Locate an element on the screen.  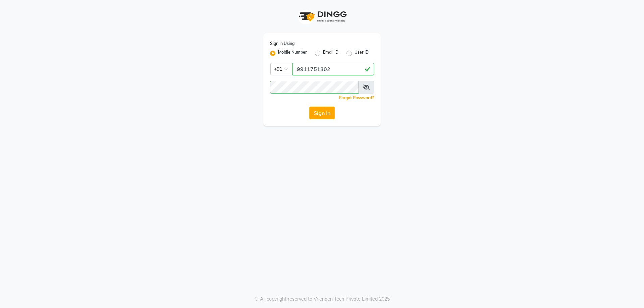
button: Sign In is located at coordinates (322, 113).